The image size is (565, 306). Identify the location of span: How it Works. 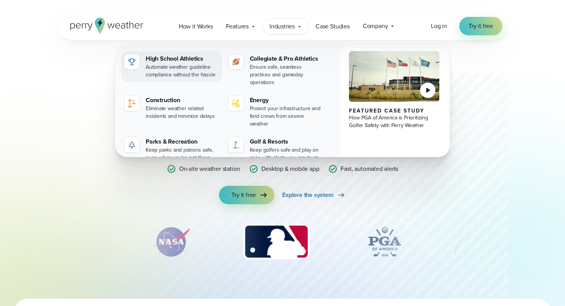
(196, 27).